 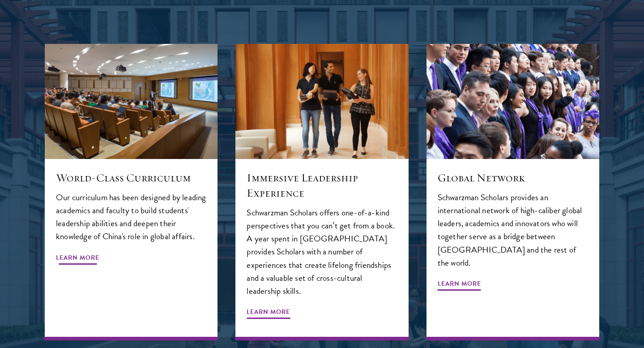 What do you see at coordinates (322, 186) in the screenshot?
I see `h5: Immersive Leadership Experience` at bounding box center [322, 186].